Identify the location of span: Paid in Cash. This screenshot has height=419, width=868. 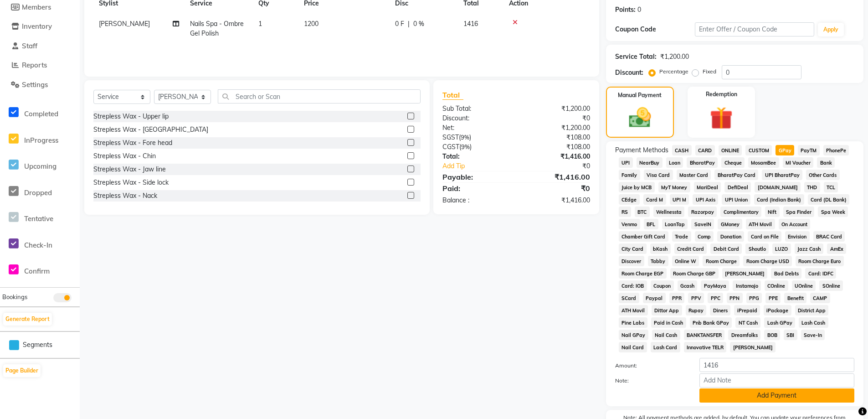
(669, 323).